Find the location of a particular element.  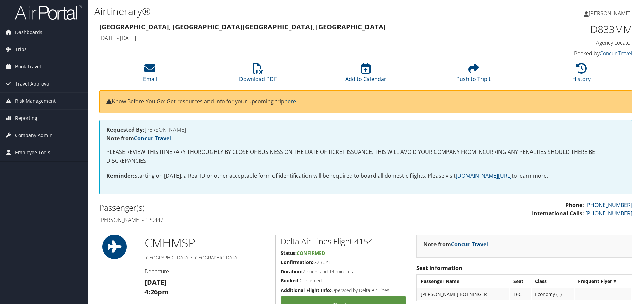

img: airportal-logo.png is located at coordinates (48, 12).